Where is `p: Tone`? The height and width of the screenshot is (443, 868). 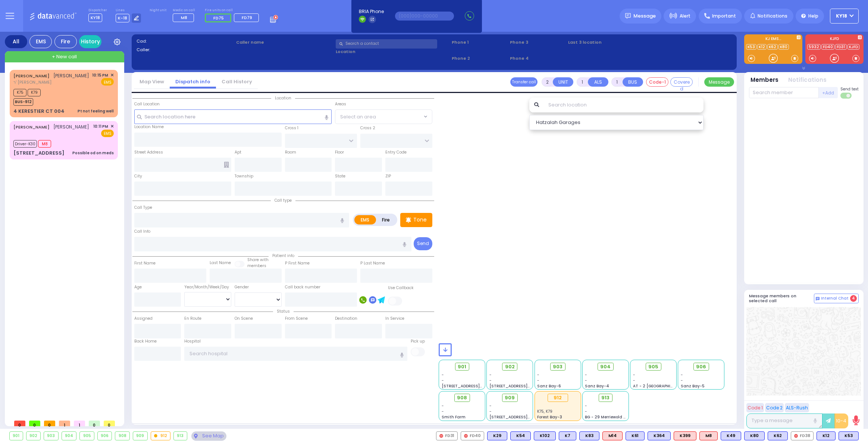
p: Tone is located at coordinates (420, 219).